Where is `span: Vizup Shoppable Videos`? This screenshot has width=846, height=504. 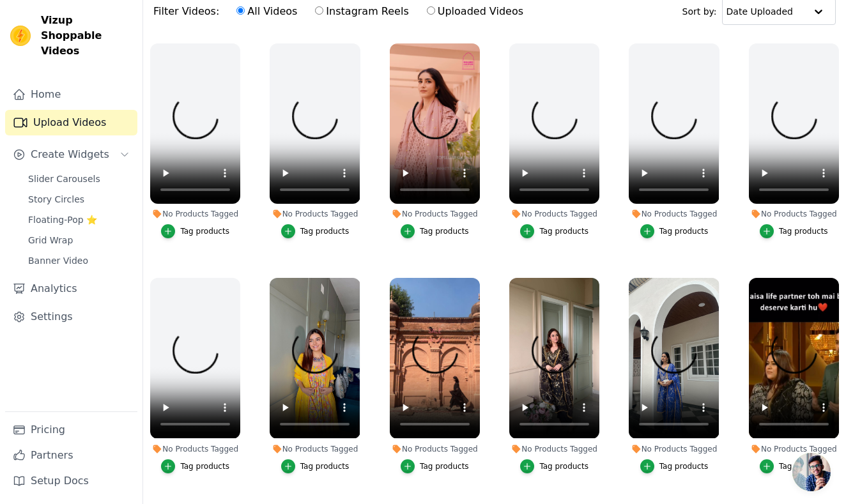 span: Vizup Shoppable Videos is located at coordinates (86, 36).